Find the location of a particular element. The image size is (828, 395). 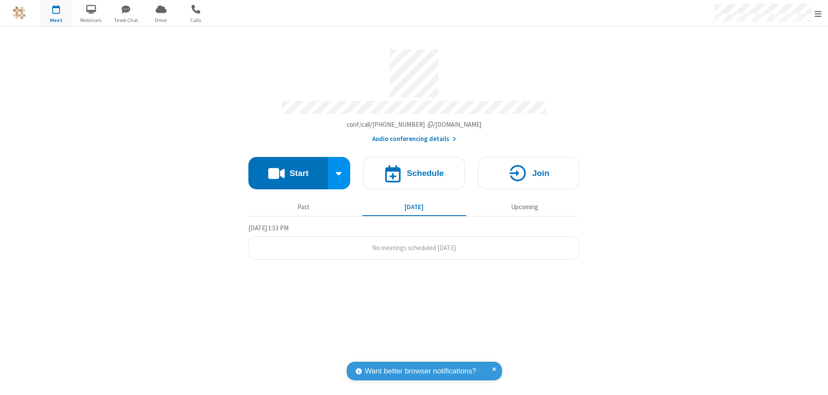

span: Drive is located at coordinates (161, 20).